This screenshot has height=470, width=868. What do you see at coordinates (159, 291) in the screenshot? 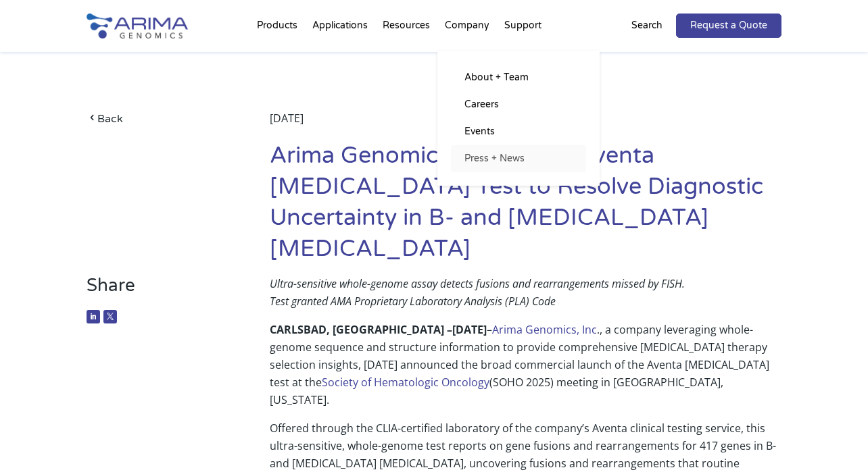
I see `h3: Share` at bounding box center [159, 291].